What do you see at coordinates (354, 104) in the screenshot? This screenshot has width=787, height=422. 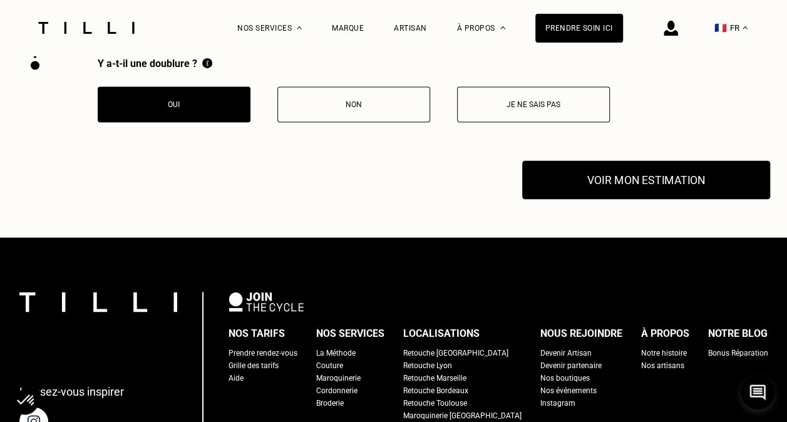 I see `button: Non` at bounding box center [354, 104].